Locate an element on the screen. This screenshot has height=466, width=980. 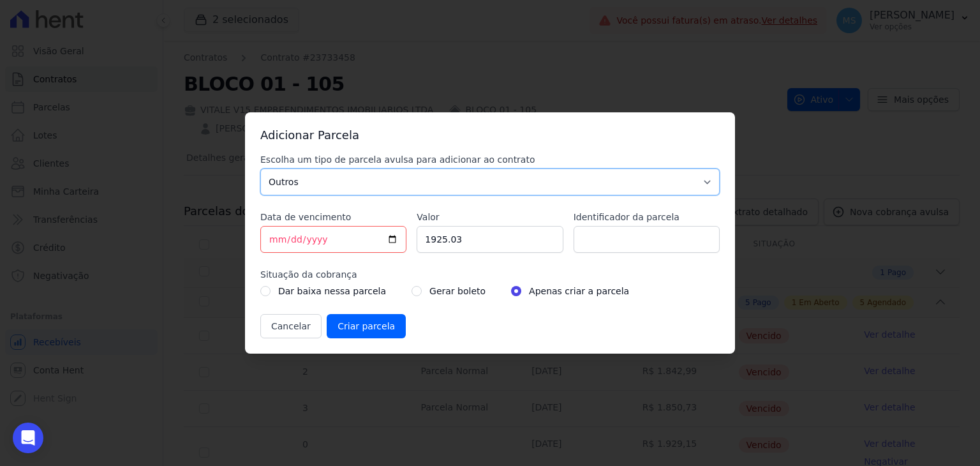
label: Data de vencimento is located at coordinates (333, 217).